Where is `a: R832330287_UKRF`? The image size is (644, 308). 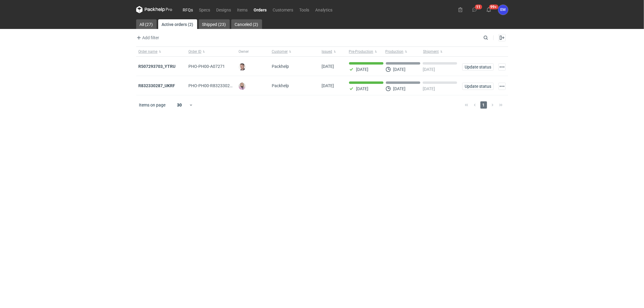
a: R832330287_UKRF is located at coordinates (157, 86).